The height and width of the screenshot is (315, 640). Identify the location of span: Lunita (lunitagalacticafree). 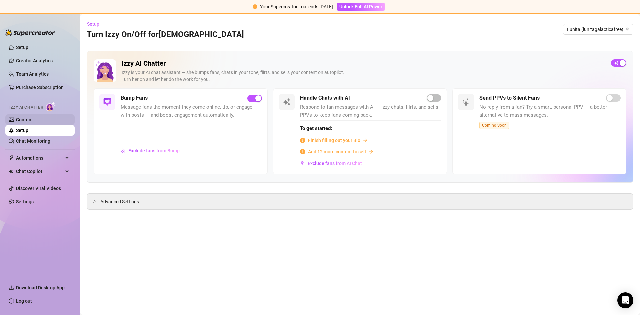
(598, 29).